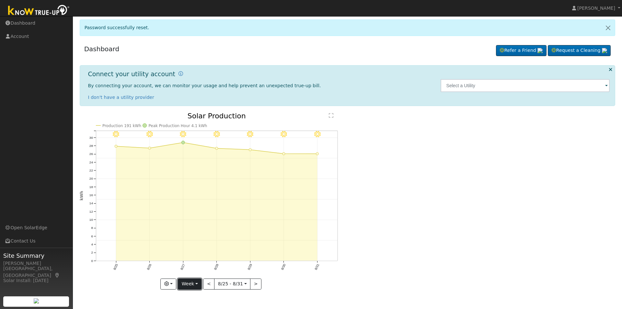  I want to click on text: 8/26, so click(149, 267).